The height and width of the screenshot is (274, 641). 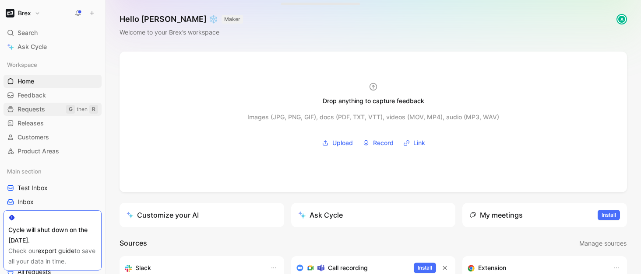 What do you see at coordinates (24, 172) in the screenshot?
I see `span: Main section` at bounding box center [24, 172].